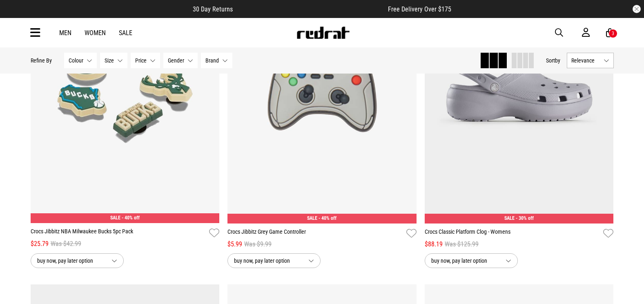  I want to click on span: - 30% off, so click(525, 218).